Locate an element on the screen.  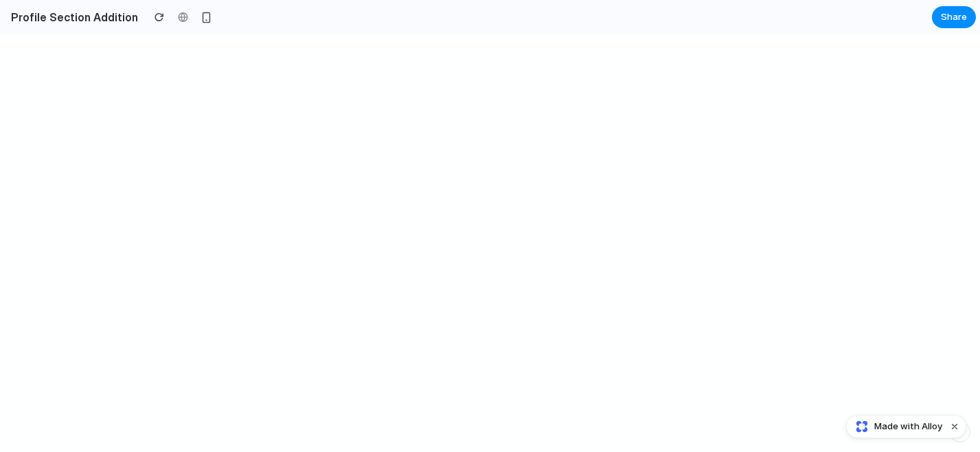
a: Made with Alloy is located at coordinates (894, 426).